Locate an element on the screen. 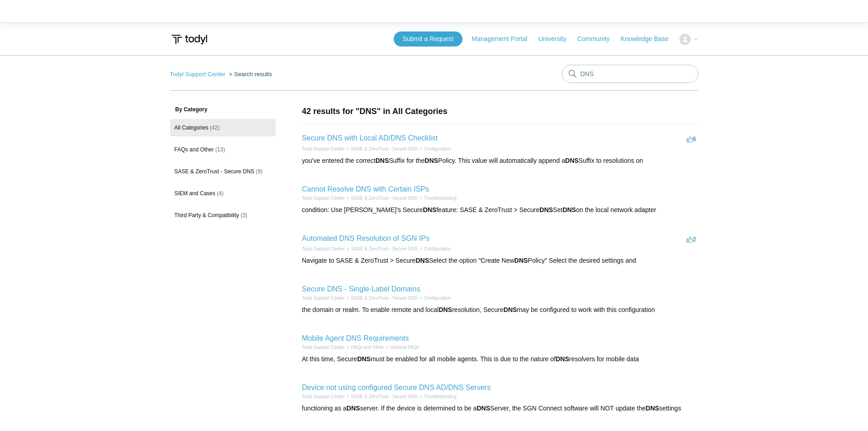  a: SIEM and Cases (4) is located at coordinates (223, 193).